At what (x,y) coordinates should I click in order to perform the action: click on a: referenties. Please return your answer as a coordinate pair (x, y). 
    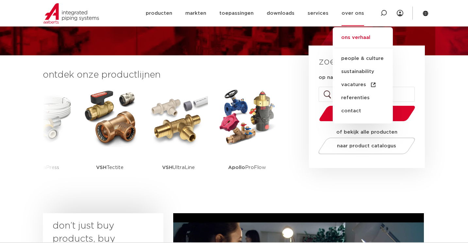
    Looking at the image, I should click on (363, 98).